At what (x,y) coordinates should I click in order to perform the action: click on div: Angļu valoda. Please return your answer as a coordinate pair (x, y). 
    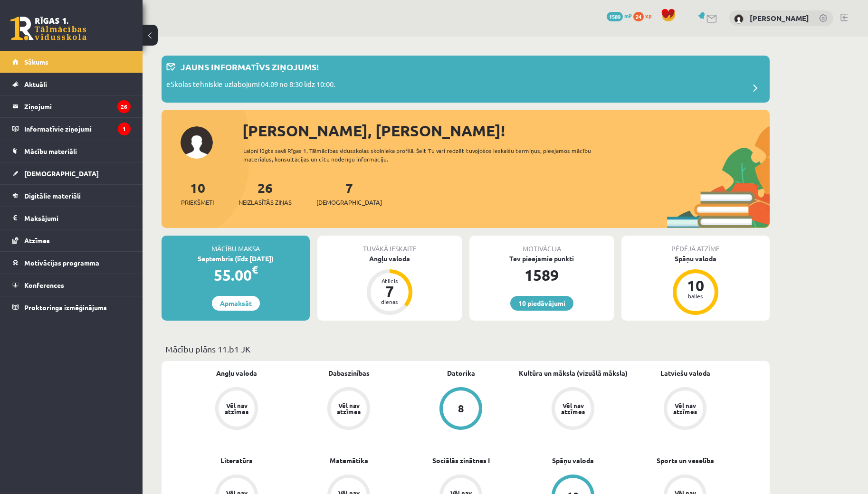
    Looking at the image, I should click on (389, 258).